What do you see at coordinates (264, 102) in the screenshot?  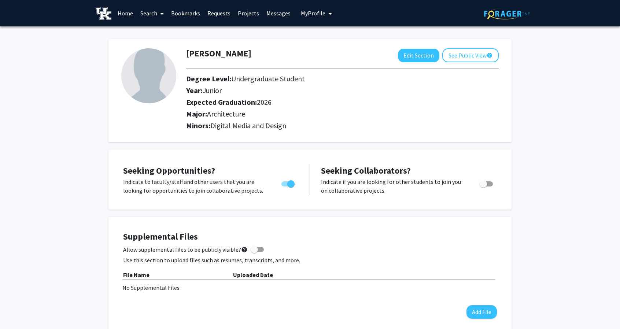 I see `span: 2026` at bounding box center [264, 102].